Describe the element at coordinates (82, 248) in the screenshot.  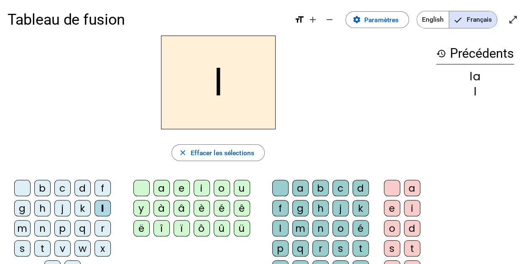
I see `div: w` at that location.